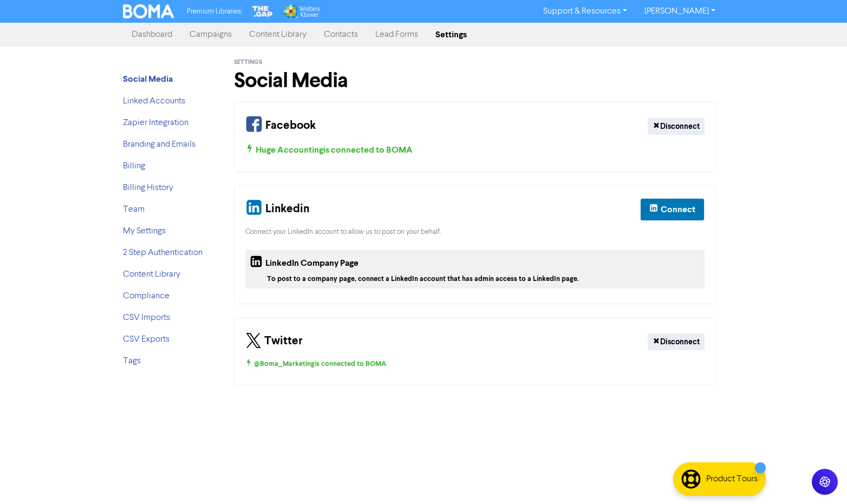 The width and height of the screenshot is (847, 504). Describe the element at coordinates (475, 351) in the screenshot. I see `div: Your Twitter Connection` at that location.